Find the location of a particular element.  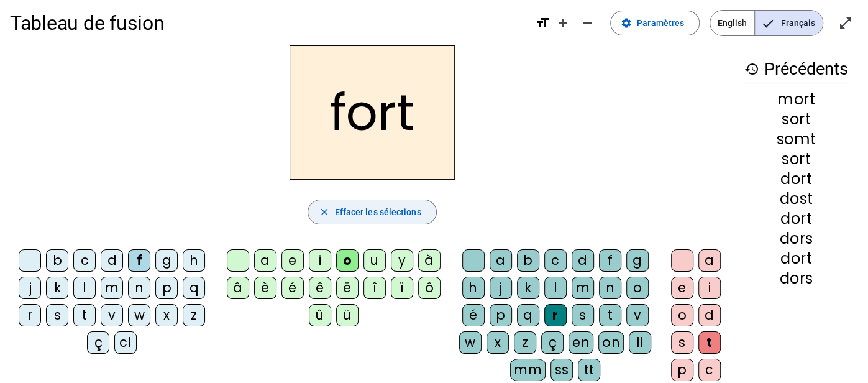

div: ô is located at coordinates (429, 288).